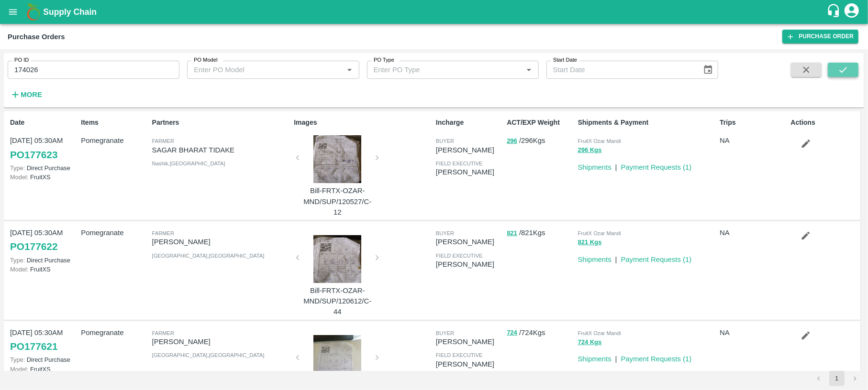  What do you see at coordinates (221, 123) in the screenshot?
I see `p: Partners` at bounding box center [221, 123].